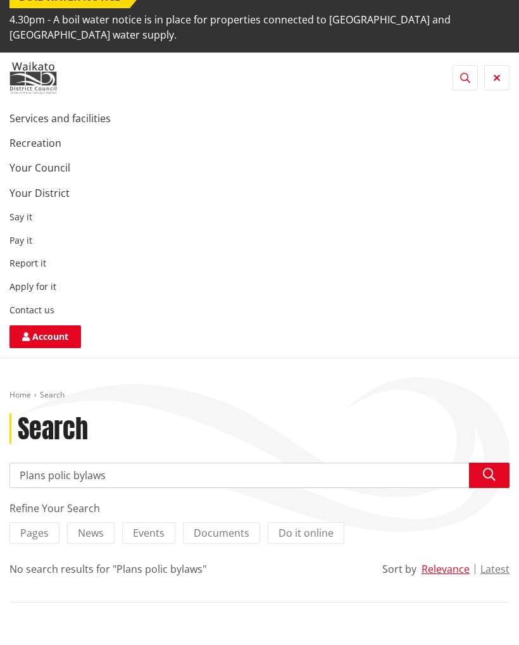  What do you see at coordinates (20, 394) in the screenshot?
I see `a: Home` at bounding box center [20, 394].